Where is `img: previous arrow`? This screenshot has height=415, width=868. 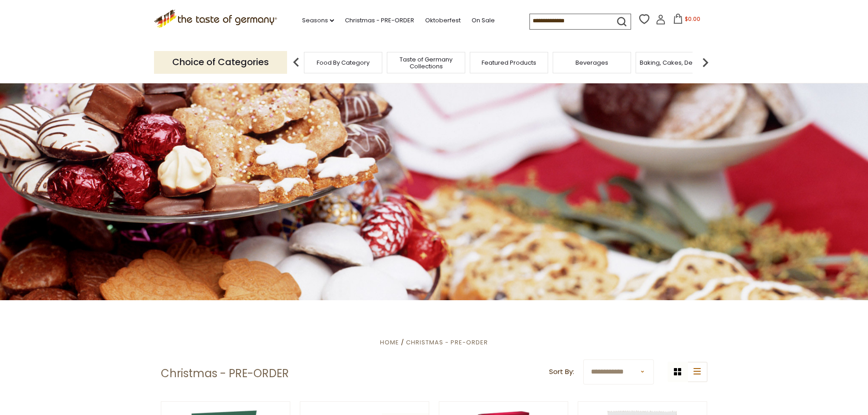 img: previous arrow is located at coordinates (296, 63).